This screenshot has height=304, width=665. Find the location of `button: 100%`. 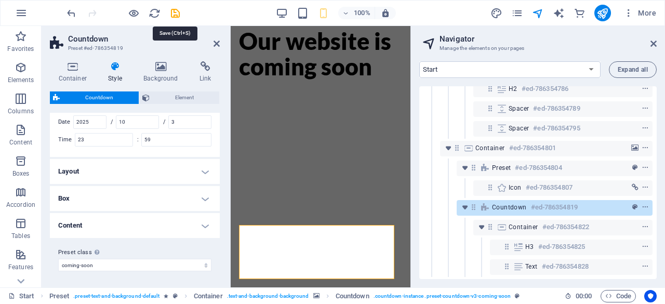

button: 100% is located at coordinates (356, 13).